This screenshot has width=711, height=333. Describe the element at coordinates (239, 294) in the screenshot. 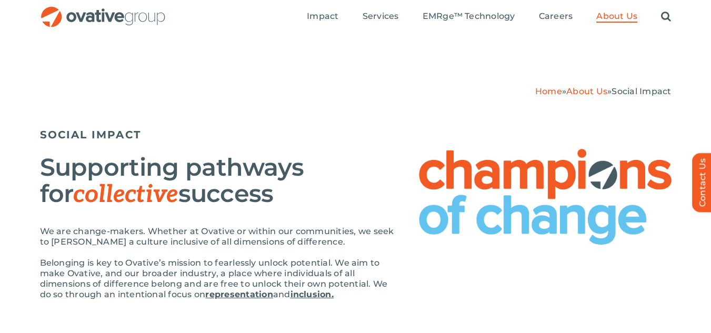

I see `a: representation` at that location.